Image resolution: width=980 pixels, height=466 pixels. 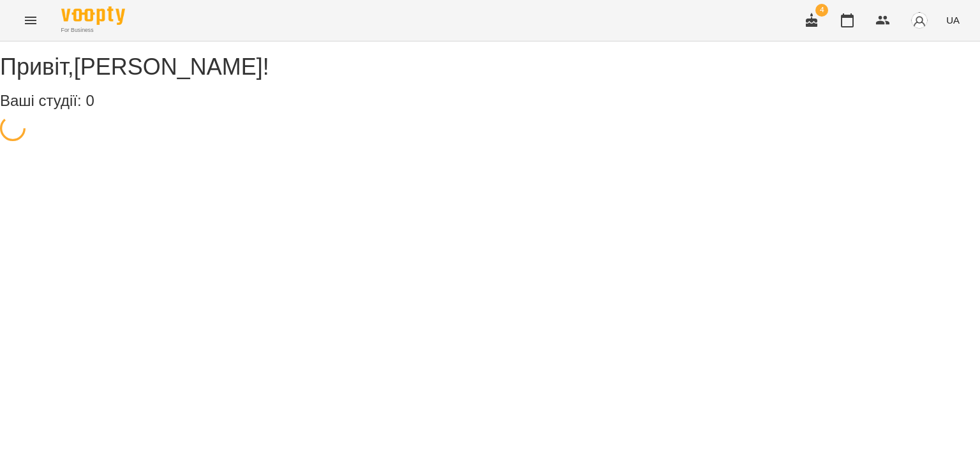 I want to click on span: 4, so click(x=822, y=10).